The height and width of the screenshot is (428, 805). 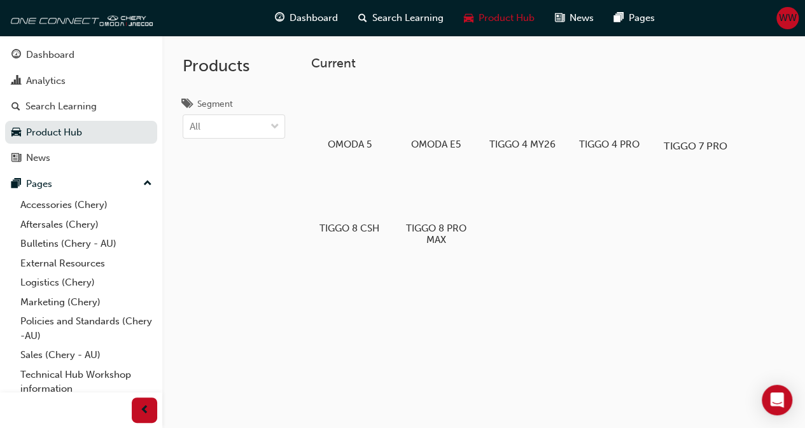 What do you see at coordinates (696, 118) in the screenshot?
I see `a: TIGGO 7 PRO` at bounding box center [696, 118].